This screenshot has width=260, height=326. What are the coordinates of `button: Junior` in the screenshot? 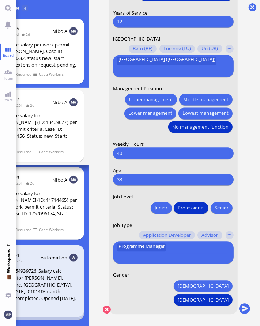 It's located at (161, 208).